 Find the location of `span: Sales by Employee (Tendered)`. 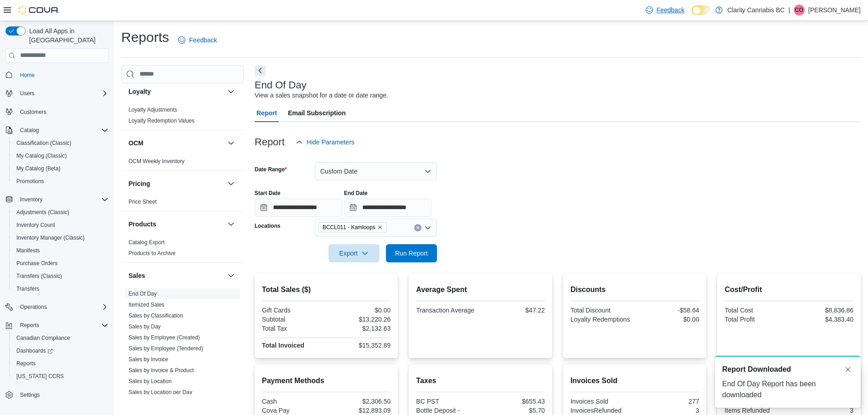

span: Sales by Employee (Tendered) is located at coordinates (166, 348).